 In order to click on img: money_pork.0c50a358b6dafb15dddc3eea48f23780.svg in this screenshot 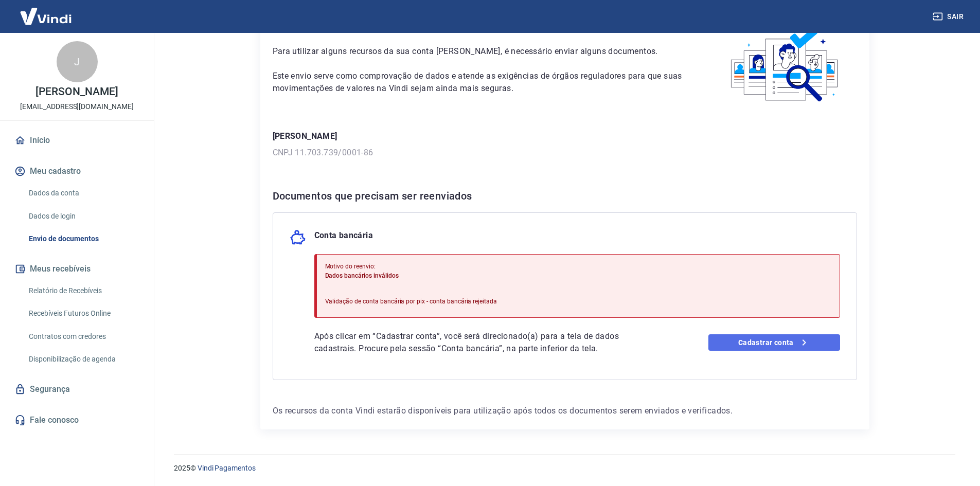, I will do `click(298, 238)`.